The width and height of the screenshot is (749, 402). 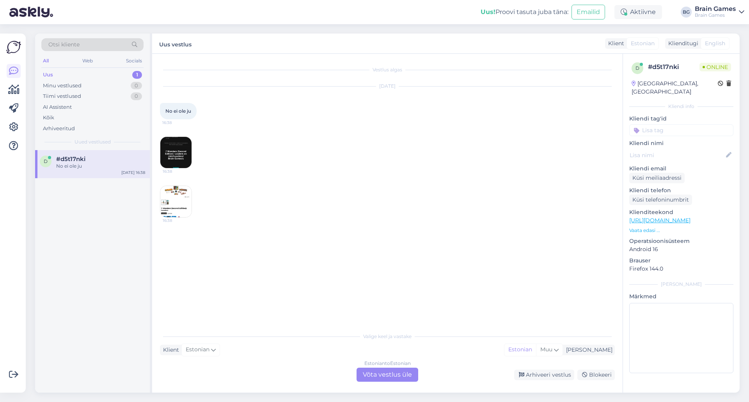 What do you see at coordinates (137, 75) in the screenshot?
I see `div: 1` at bounding box center [137, 75].